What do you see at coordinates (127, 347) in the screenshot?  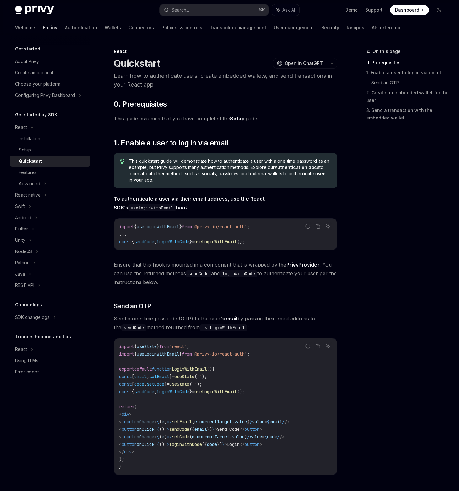 I see `span: import` at bounding box center [127, 347].